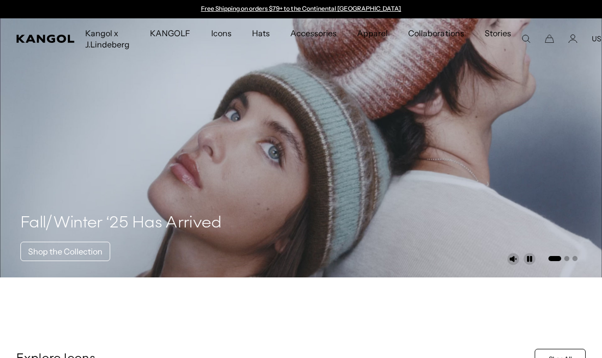 The height and width of the screenshot is (358, 602). Describe the element at coordinates (555, 259) in the screenshot. I see `button: Go to slide 1` at that location.